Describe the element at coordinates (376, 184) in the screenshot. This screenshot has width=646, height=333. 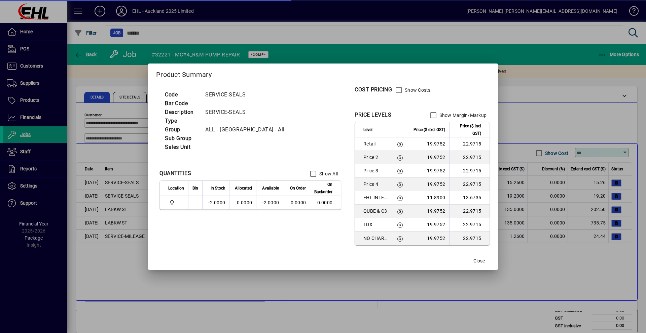
I see `span: Price 4` at that location.